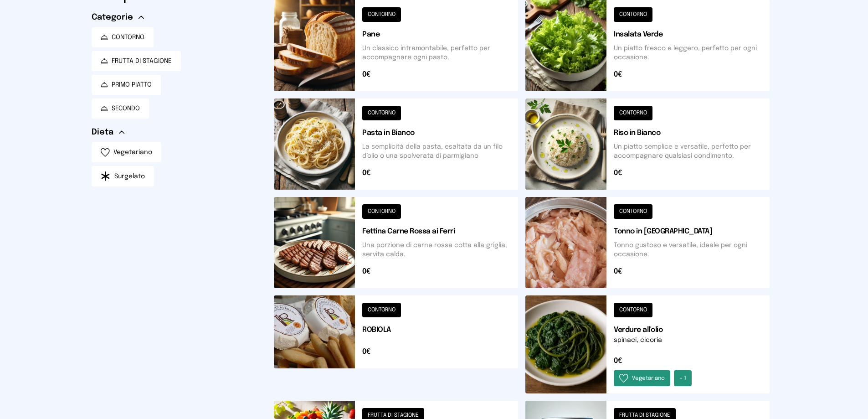  Describe the element at coordinates (133, 152) in the screenshot. I see `span: Vegetariano` at that location.